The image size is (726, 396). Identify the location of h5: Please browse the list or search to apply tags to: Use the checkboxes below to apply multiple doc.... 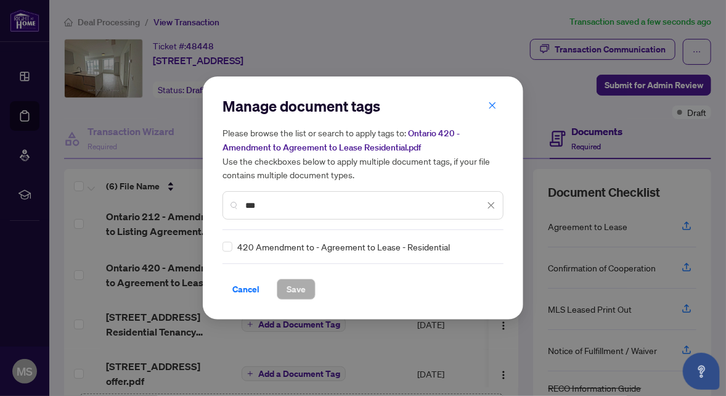
(363, 154).